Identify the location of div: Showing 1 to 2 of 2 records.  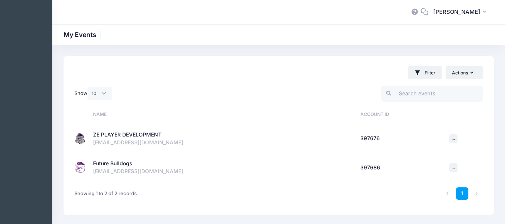
(105, 194).